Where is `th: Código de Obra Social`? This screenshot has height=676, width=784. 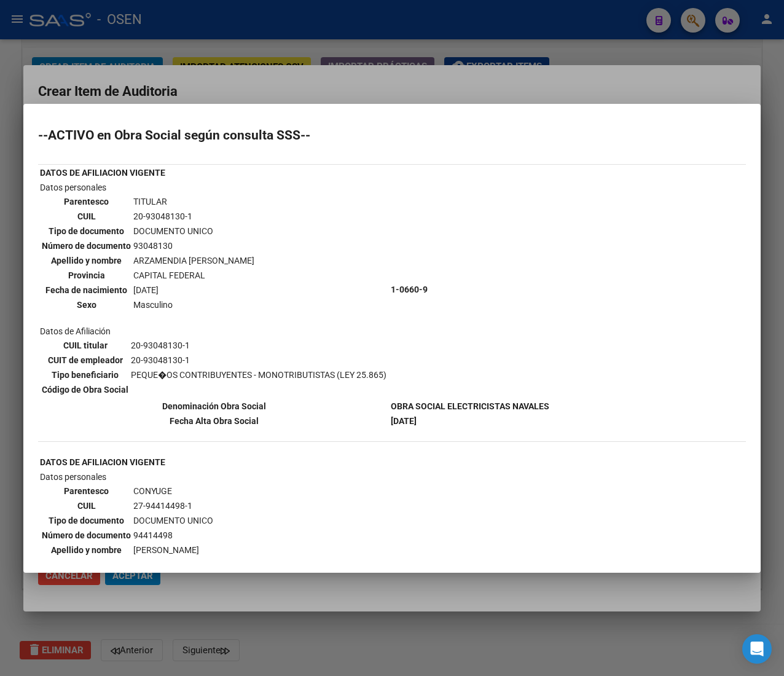 th: Código de Obra Social is located at coordinates (85, 389).